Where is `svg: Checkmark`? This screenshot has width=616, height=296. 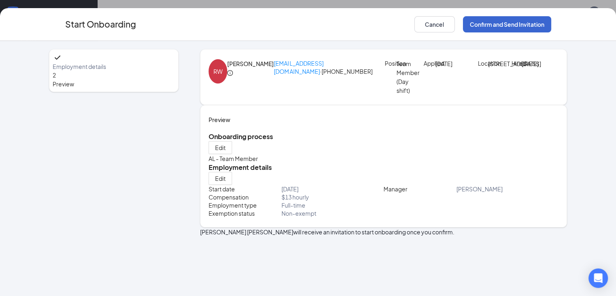
svg: Checkmark is located at coordinates (58, 58).